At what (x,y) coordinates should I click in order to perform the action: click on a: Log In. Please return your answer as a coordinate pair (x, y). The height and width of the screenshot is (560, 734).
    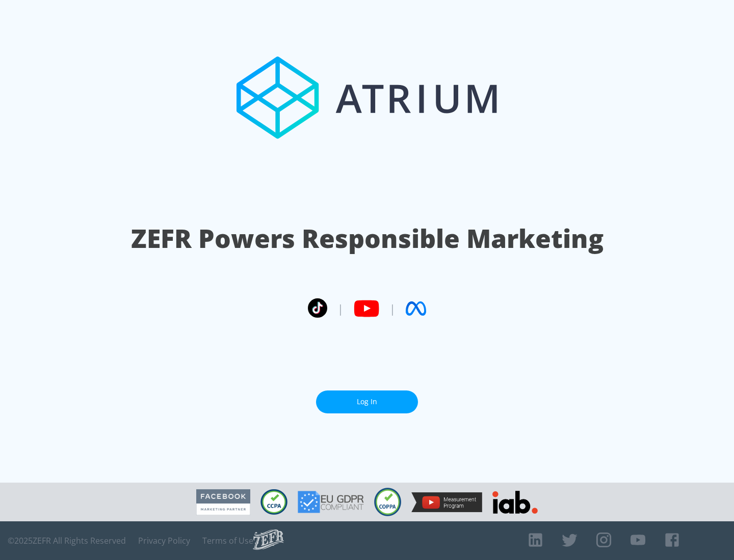
    Looking at the image, I should click on (367, 401).